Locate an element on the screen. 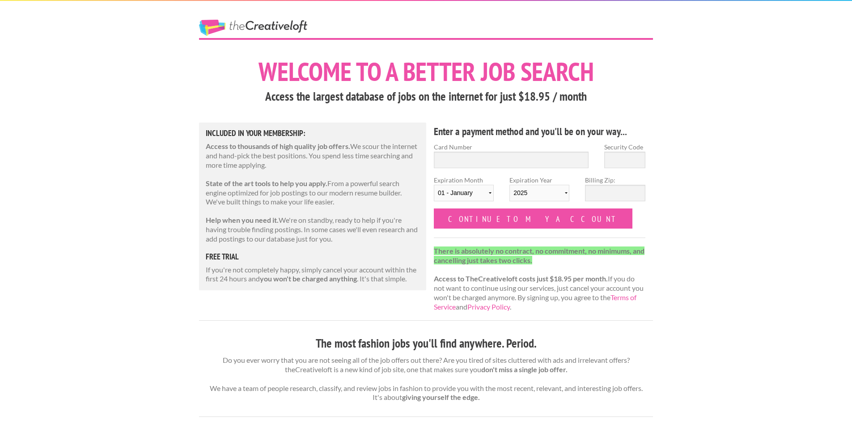  p: We're on standby, ready to help if you're having trouble finding postings. In some cases we'll ev... is located at coordinates (313, 229).